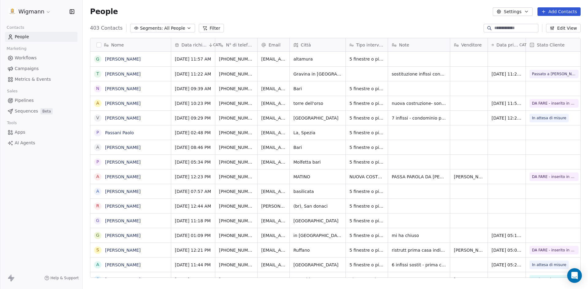  Describe the element at coordinates (469, 45) in the screenshot. I see `div: Venditore` at that location.